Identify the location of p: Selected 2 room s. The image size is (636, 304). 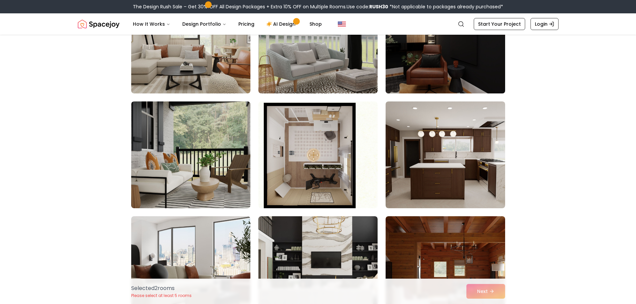
(161, 288).